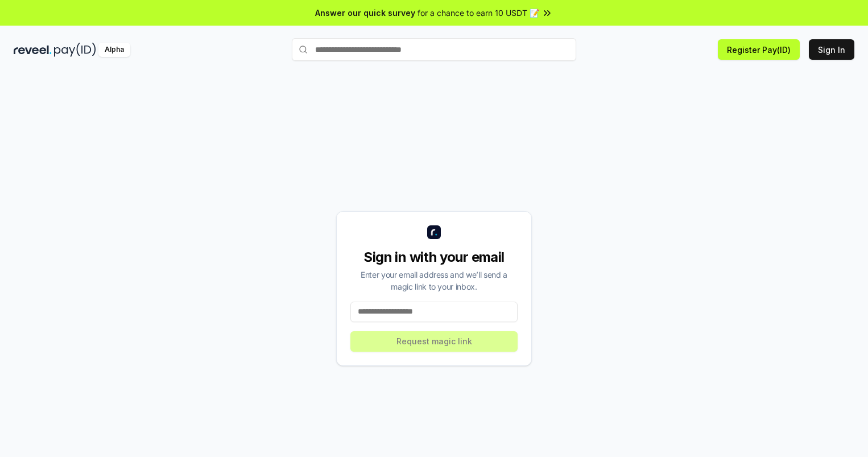 This screenshot has width=868, height=457. What do you see at coordinates (434, 232) in the screenshot?
I see `img: logo_small` at bounding box center [434, 232].